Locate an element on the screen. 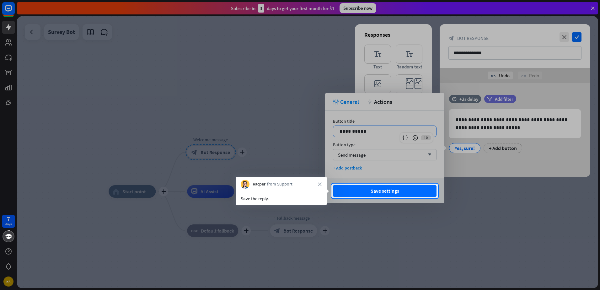 This screenshot has width=600, height=290. button: Open LiveChat chat widget is located at coordinates (14, 12).